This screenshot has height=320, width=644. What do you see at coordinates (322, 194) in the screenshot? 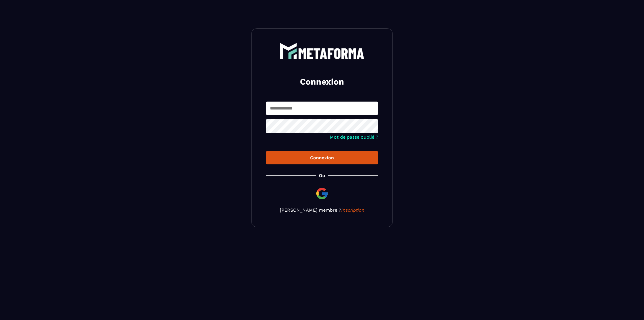
I see `img: google` at bounding box center [322, 194].